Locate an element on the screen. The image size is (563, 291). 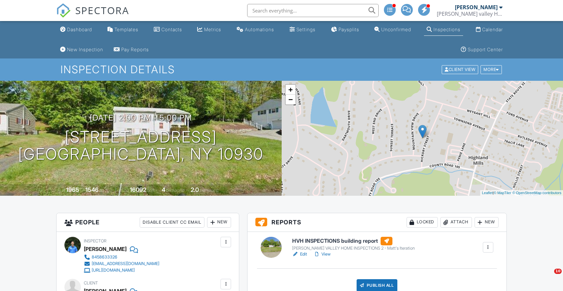
a: Inspections is located at coordinates (443, 30).